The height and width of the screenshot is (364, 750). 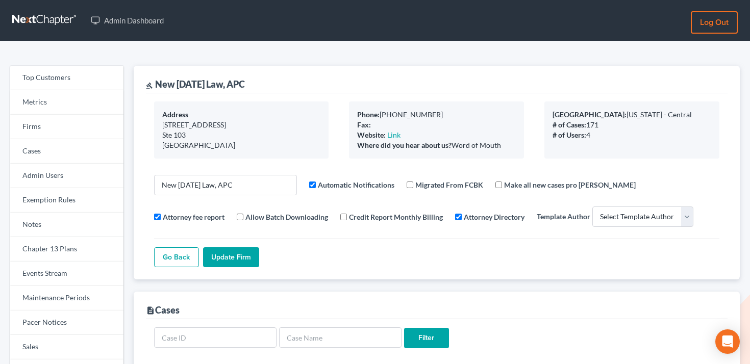 What do you see at coordinates (163, 310) in the screenshot?
I see `div: Cases` at bounding box center [163, 310].